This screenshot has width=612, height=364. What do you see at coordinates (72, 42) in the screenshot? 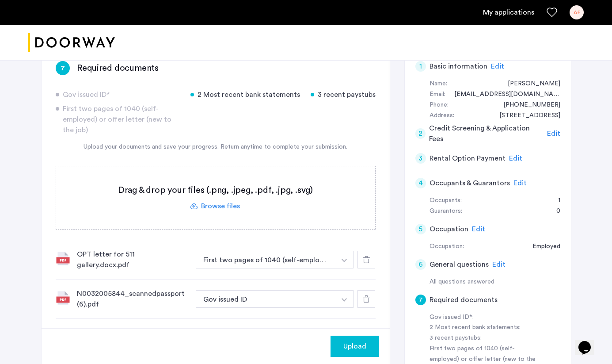
I see `img: logo` at bounding box center [72, 42].